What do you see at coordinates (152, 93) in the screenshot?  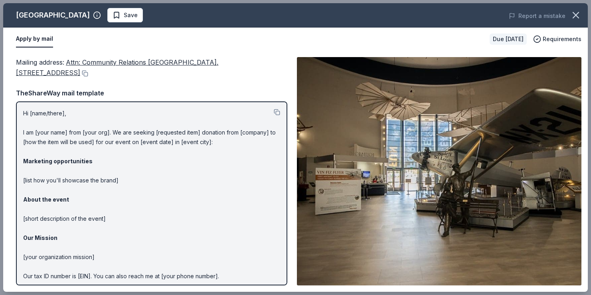 I see `div: TheShareWay mail template` at bounding box center [152, 93].